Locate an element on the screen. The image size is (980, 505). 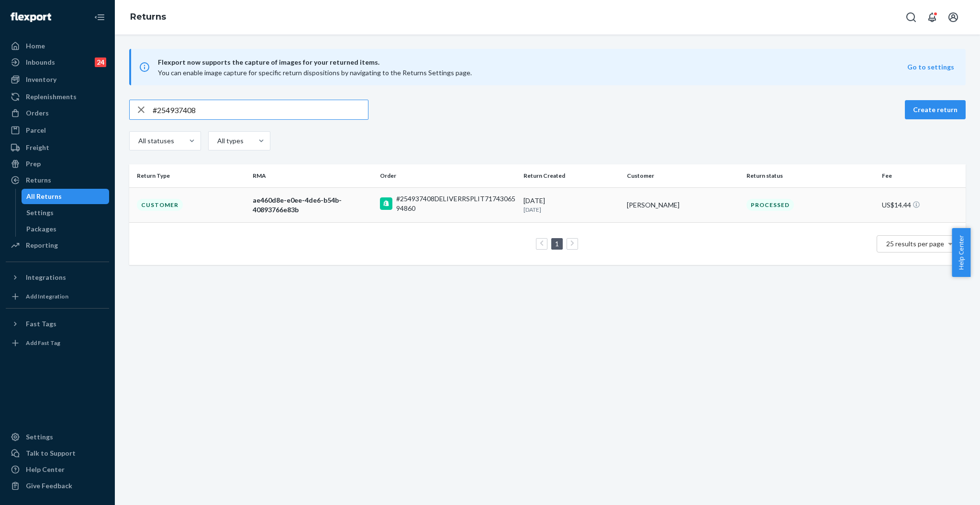
a: Inventory is located at coordinates (57, 80).